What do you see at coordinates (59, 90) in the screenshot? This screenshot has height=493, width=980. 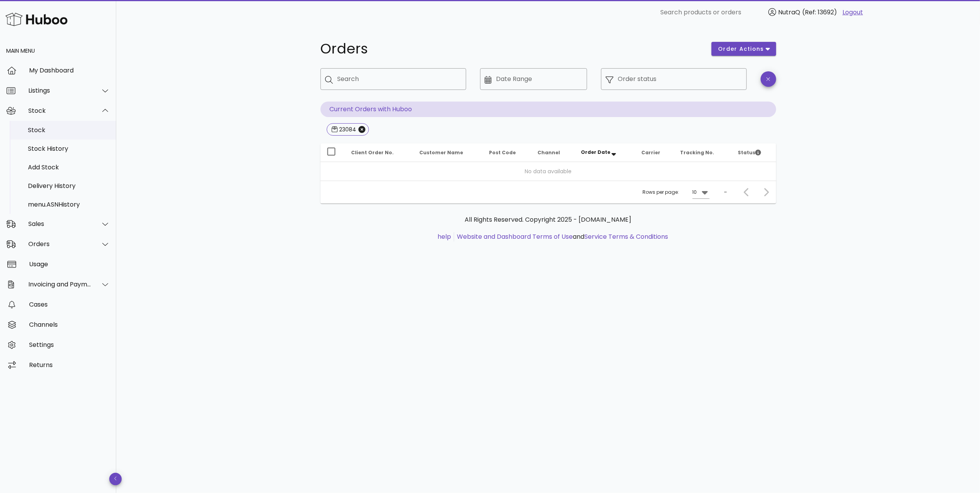 I see `div: Listings` at bounding box center [59, 90].